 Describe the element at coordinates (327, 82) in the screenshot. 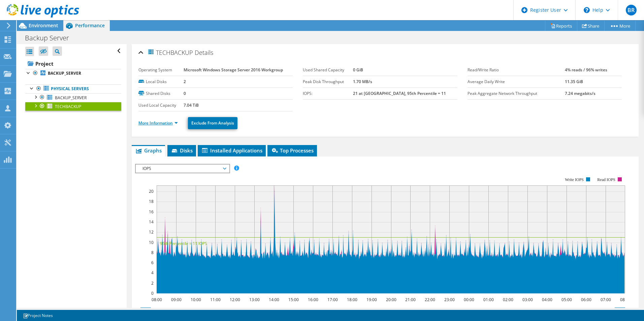

I see `label: Peak Disk Throughput` at that location.